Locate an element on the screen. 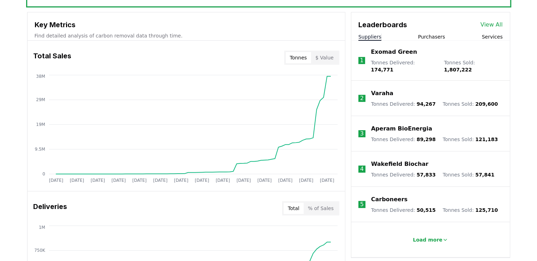 This screenshot has height=261, width=537. a: Carboneers is located at coordinates (389, 199).